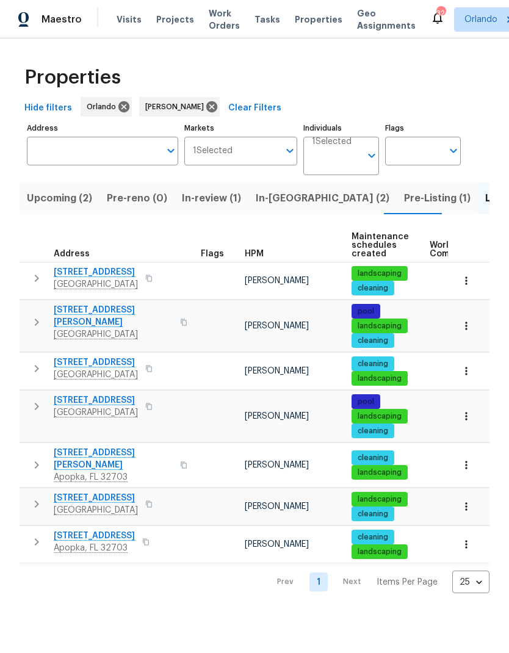 The width and height of the screenshot is (509, 653). I want to click on div: Orlando, so click(106, 107).